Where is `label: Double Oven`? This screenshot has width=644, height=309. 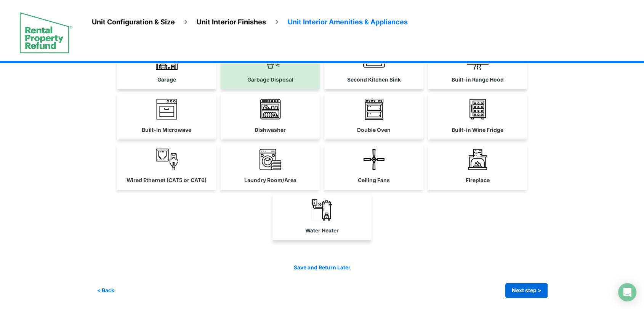 label: Double Oven is located at coordinates (374, 130).